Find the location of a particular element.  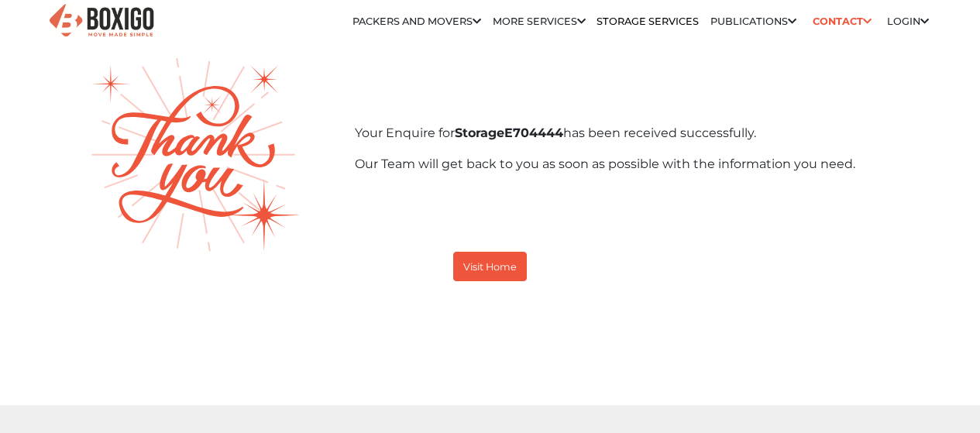

small: Visit Home is located at coordinates (490, 267).